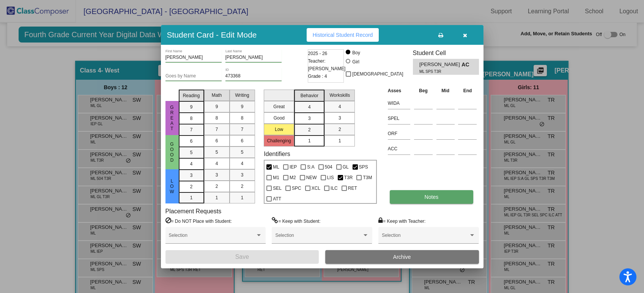 This screenshot has height=293, width=644. Describe the element at coordinates (467, 91) in the screenshot. I see `th: End` at that location.